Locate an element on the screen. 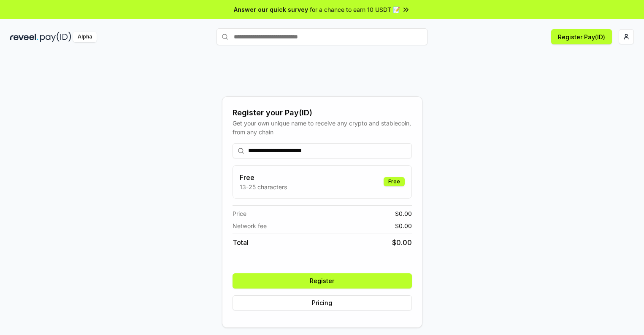 This screenshot has width=644, height=335. p: 13-25 characters is located at coordinates (264, 187).